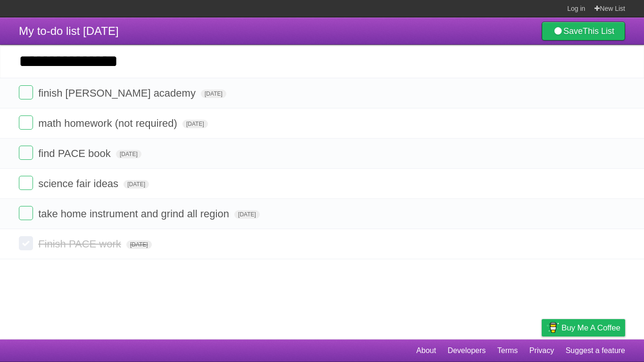 Image resolution: width=644 pixels, height=362 pixels. I want to click on a: SaveThis List, so click(583, 31).